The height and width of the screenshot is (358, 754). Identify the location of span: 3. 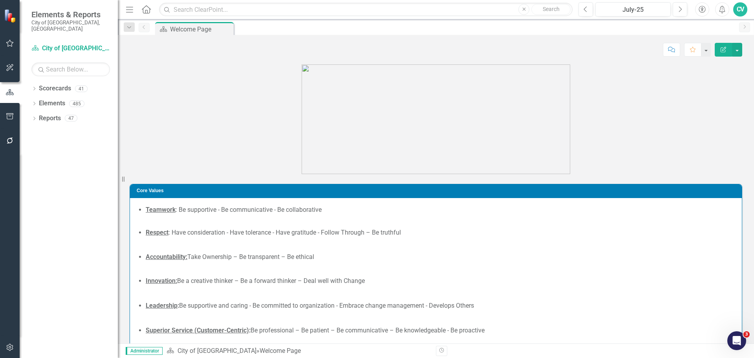
(747, 334).